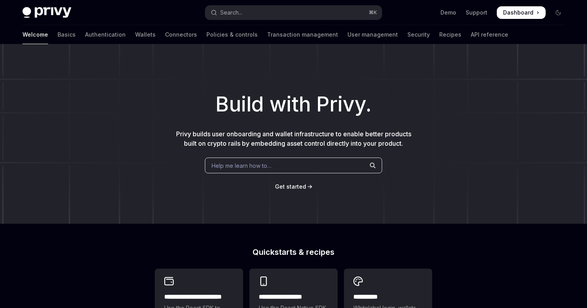 This screenshot has height=308, width=587. What do you see at coordinates (35, 35) in the screenshot?
I see `a: Welcome` at bounding box center [35, 35].